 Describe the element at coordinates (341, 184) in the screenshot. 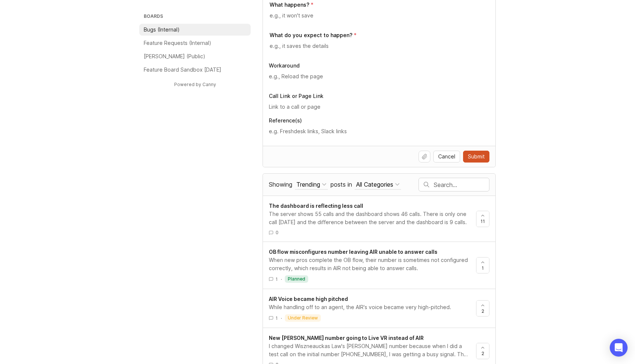

I see `span: posts in` at that location.